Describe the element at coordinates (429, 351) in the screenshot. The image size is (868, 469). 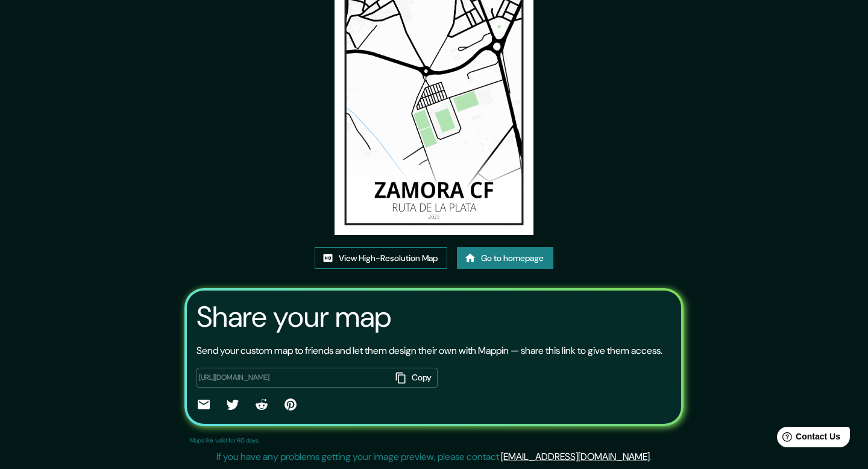
I see `p: Send your custom map to friends and let them design their own with Mappin — share this link to gi...` at that location.